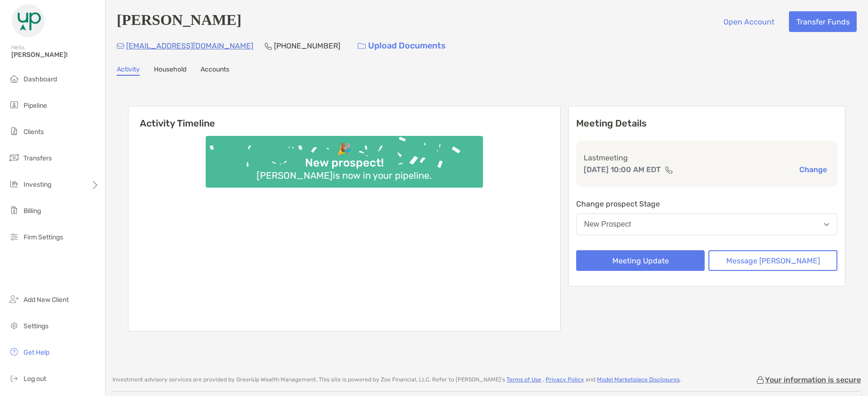 The image size is (868, 396). What do you see at coordinates (128, 71) in the screenshot?
I see `a: Activity` at bounding box center [128, 71].